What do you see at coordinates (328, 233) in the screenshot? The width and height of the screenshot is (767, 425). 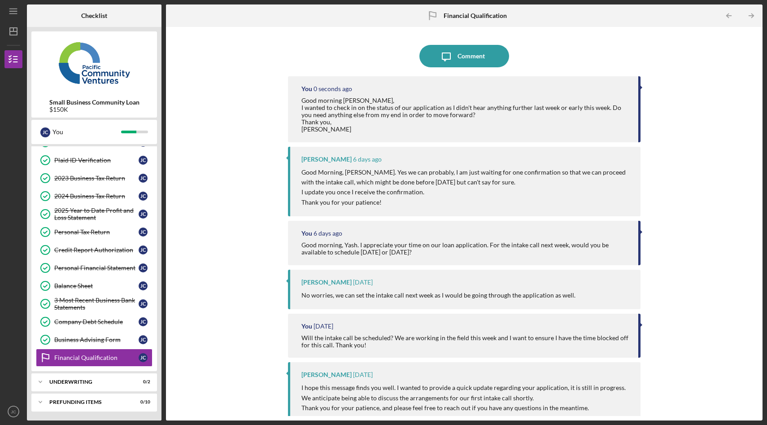 I see `time: 2025-08-14 15:39` at bounding box center [328, 233].